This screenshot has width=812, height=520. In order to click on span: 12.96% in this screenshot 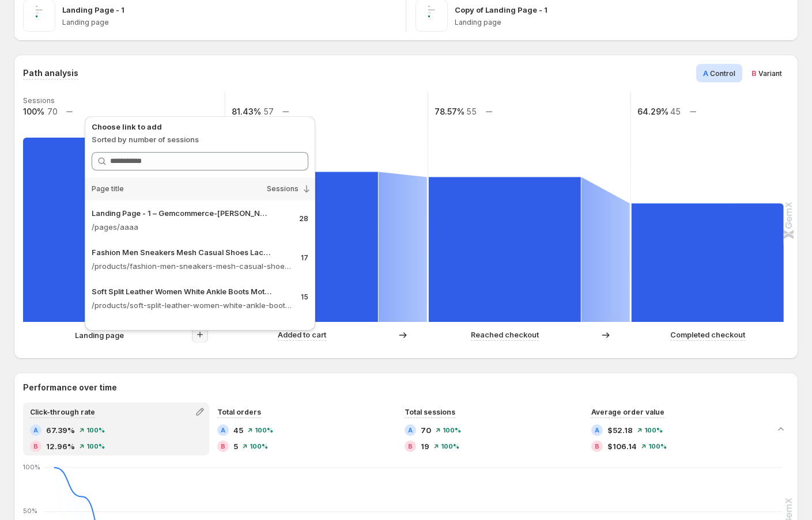, I will do `click(60, 446)`.